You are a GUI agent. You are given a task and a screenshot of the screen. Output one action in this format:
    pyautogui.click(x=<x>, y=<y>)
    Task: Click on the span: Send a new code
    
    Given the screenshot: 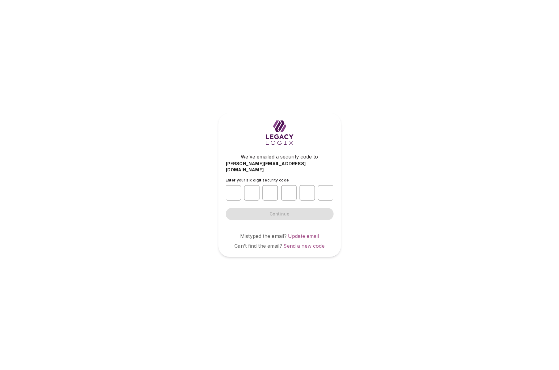 What is the action you would take?
    pyautogui.click(x=304, y=246)
    